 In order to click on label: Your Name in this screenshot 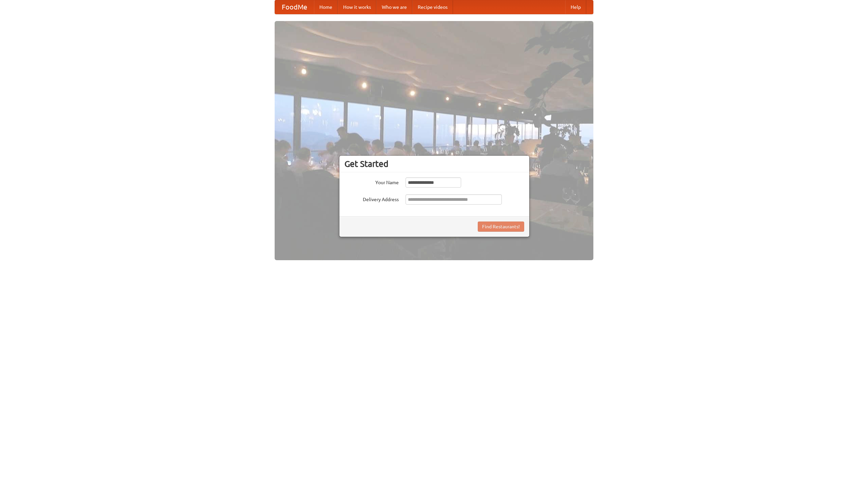, I will do `click(372, 182)`.